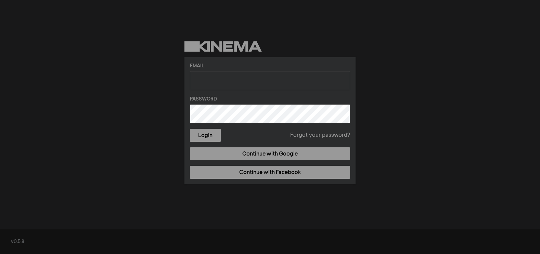 This screenshot has height=254, width=540. I want to click on a: Continue with Google, so click(270, 154).